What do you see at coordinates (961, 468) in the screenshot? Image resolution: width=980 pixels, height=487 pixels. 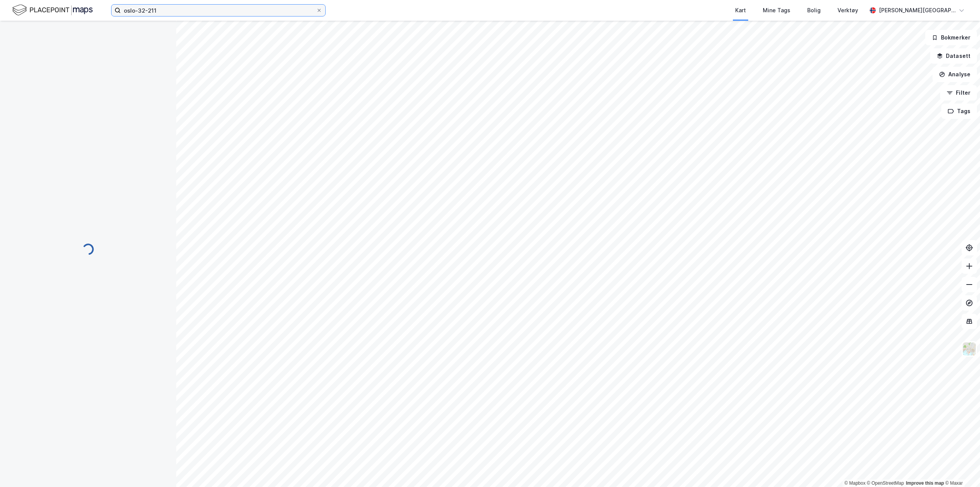 I see `div: Chat Widget` at bounding box center [961, 468].